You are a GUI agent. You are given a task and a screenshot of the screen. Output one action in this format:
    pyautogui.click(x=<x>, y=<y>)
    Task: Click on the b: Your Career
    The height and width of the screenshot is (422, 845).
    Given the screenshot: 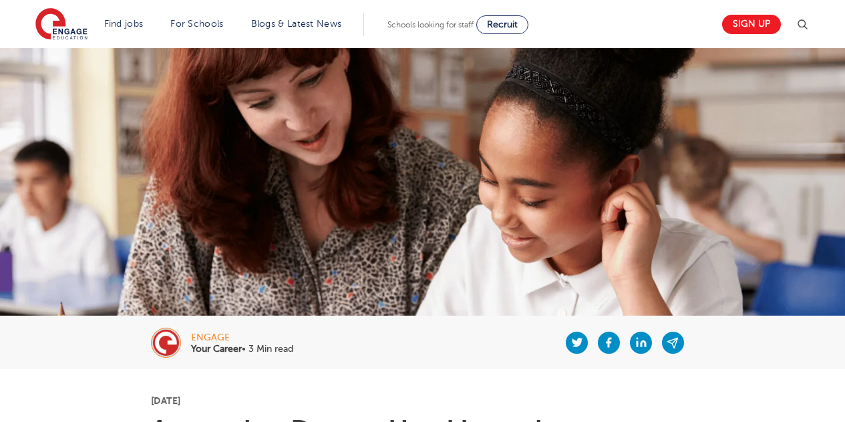 What is the action you would take?
    pyautogui.click(x=217, y=348)
    